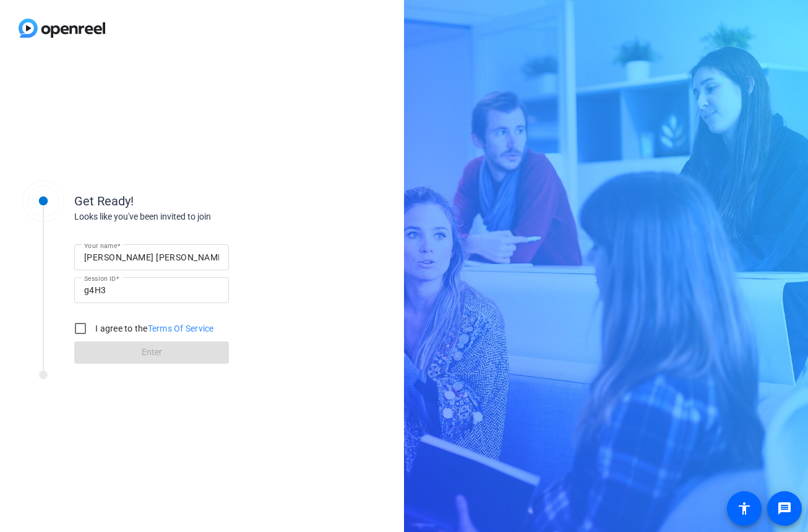 Image resolution: width=808 pixels, height=532 pixels. Describe the element at coordinates (100, 246) in the screenshot. I see `mat-label: Your name` at that location.